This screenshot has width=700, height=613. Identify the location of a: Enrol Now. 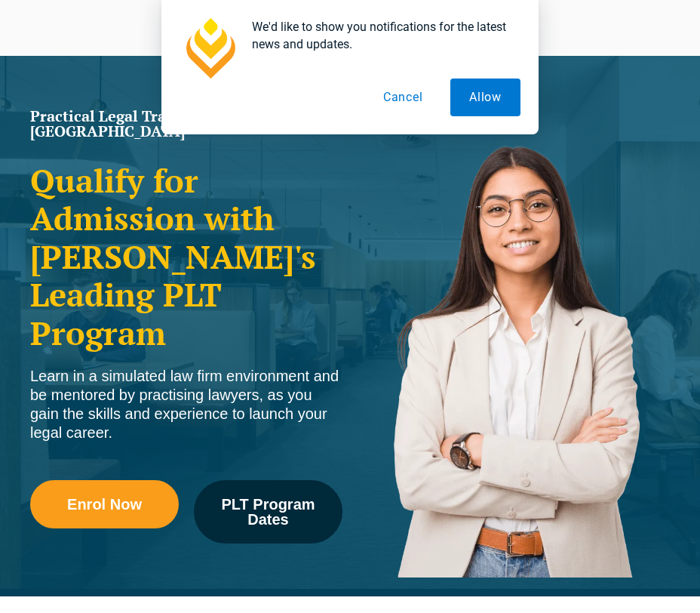
(104, 504).